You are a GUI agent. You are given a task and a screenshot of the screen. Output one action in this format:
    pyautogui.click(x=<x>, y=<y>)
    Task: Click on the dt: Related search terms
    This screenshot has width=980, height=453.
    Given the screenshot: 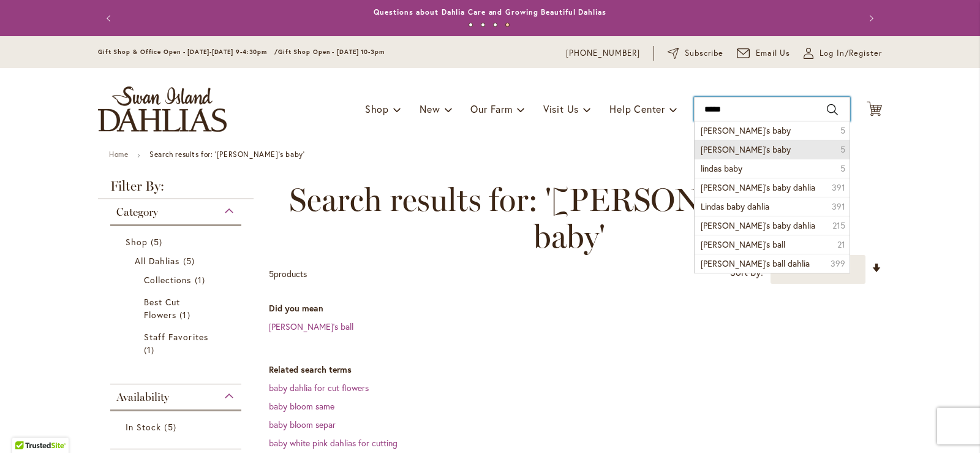 What is the action you would take?
    pyautogui.click(x=575, y=370)
    